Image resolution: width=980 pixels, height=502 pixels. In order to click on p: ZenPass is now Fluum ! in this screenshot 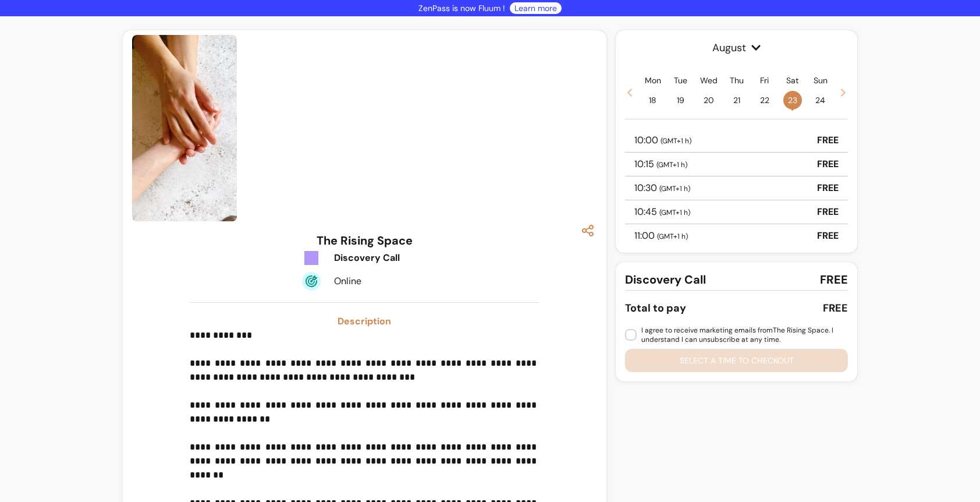, I will do `click(462, 8)`.